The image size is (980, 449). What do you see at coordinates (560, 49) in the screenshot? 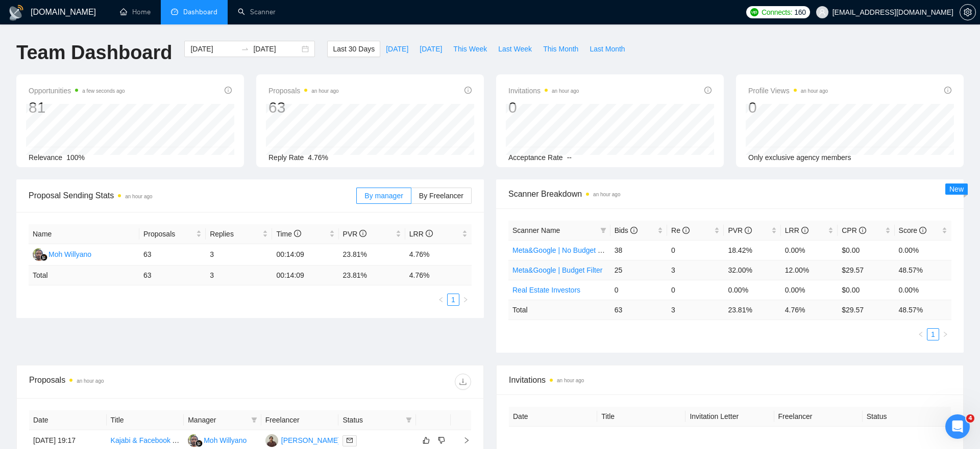
I see `span: This Month` at bounding box center [560, 49].